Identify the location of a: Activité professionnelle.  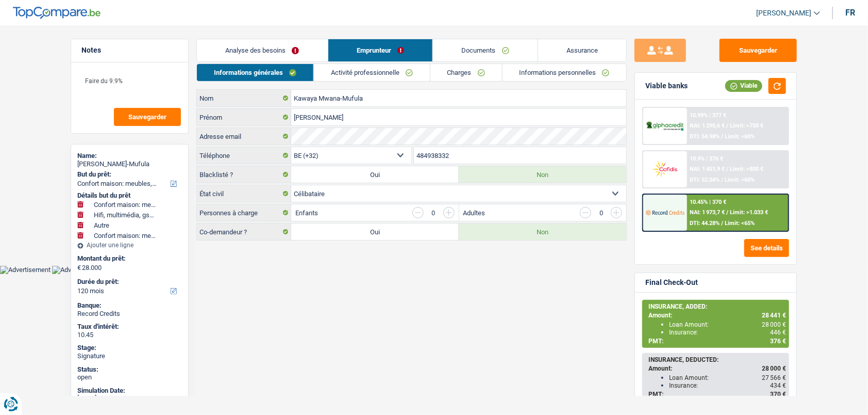
(372, 72).